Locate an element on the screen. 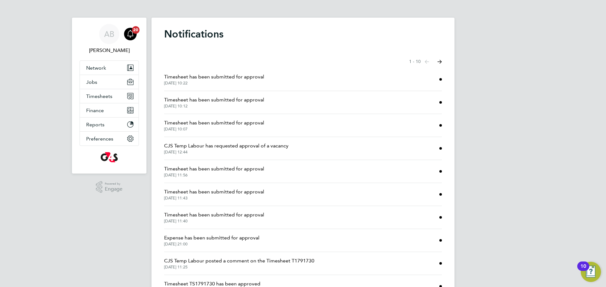  a: 20 is located at coordinates (130, 34).